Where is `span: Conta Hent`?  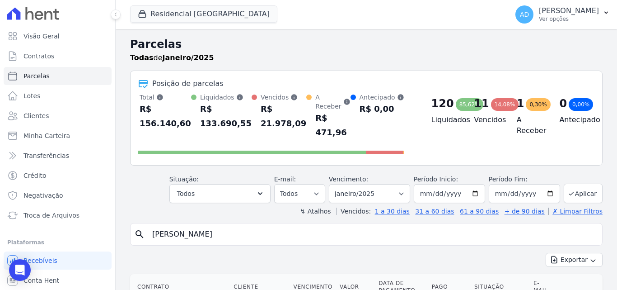 span: Conta Hent is located at coordinates (41, 280).